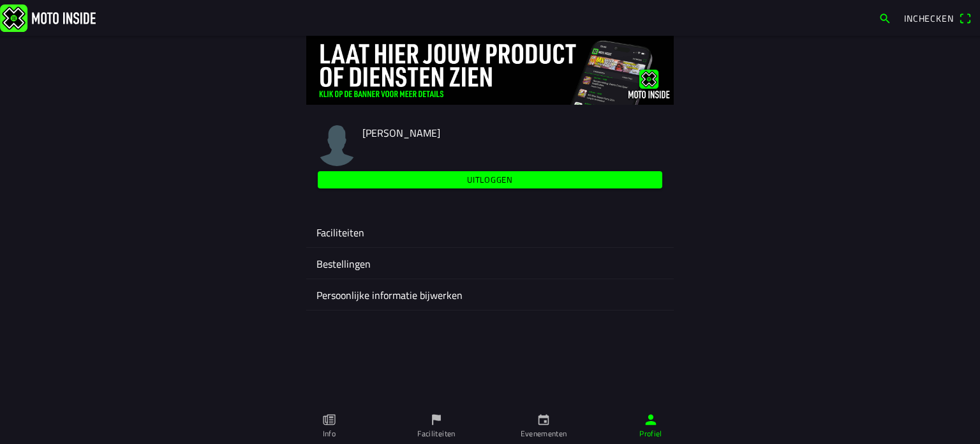 The image size is (980, 444). I want to click on img: moto-inside-avatar.png, so click(337, 146).